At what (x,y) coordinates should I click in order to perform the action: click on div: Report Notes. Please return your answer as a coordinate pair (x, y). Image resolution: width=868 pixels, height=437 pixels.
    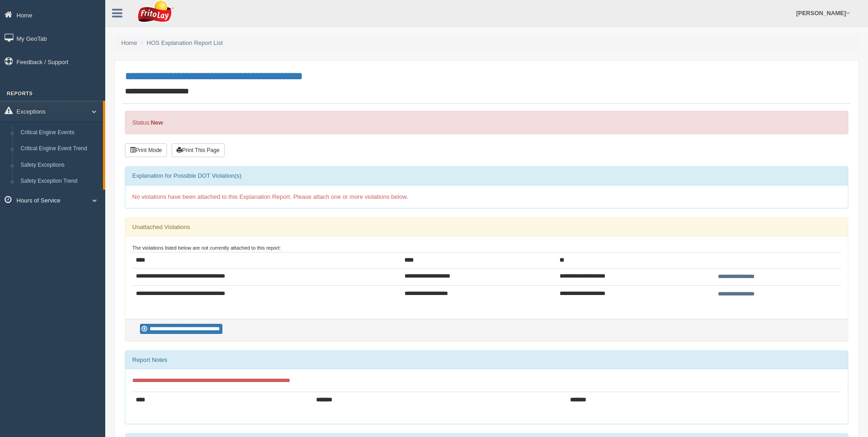
    Looking at the image, I should click on (486, 360).